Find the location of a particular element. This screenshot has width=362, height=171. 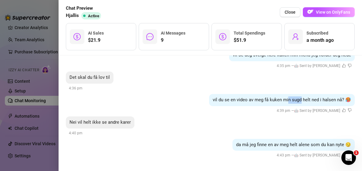

span: Total Spendings is located at coordinates (249, 33).